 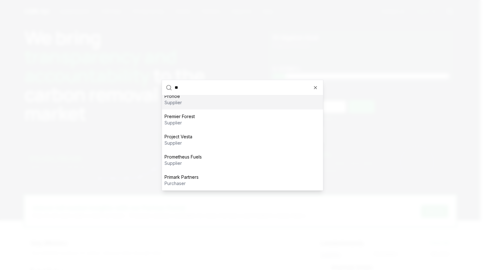 I want to click on p: Prometheus Fuels, so click(x=183, y=156).